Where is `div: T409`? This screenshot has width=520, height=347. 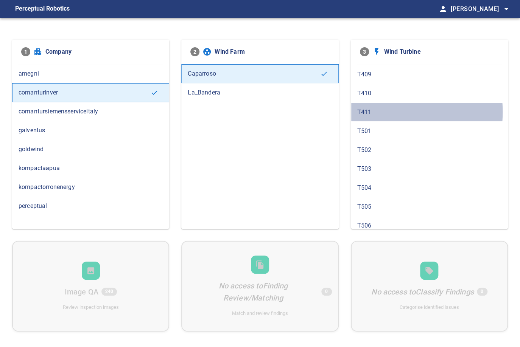 div: T409 is located at coordinates (429, 75).